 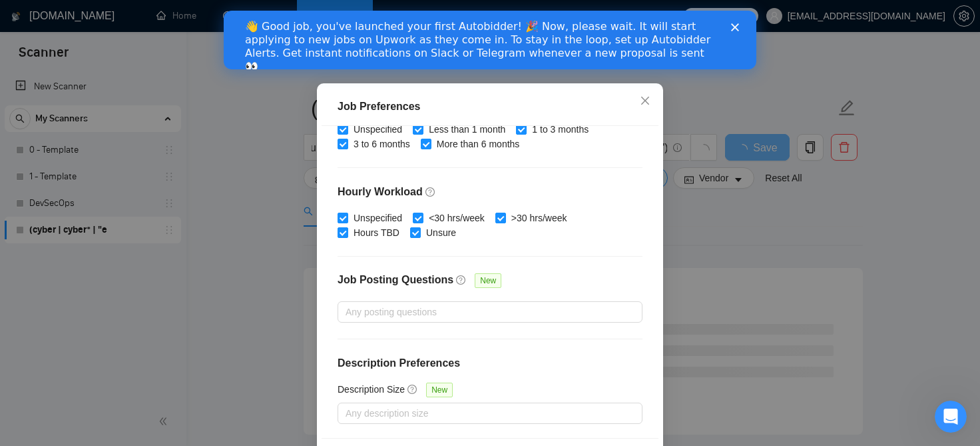 What do you see at coordinates (395, 280) in the screenshot?
I see `h4: Job Posting Questions` at bounding box center [395, 280].